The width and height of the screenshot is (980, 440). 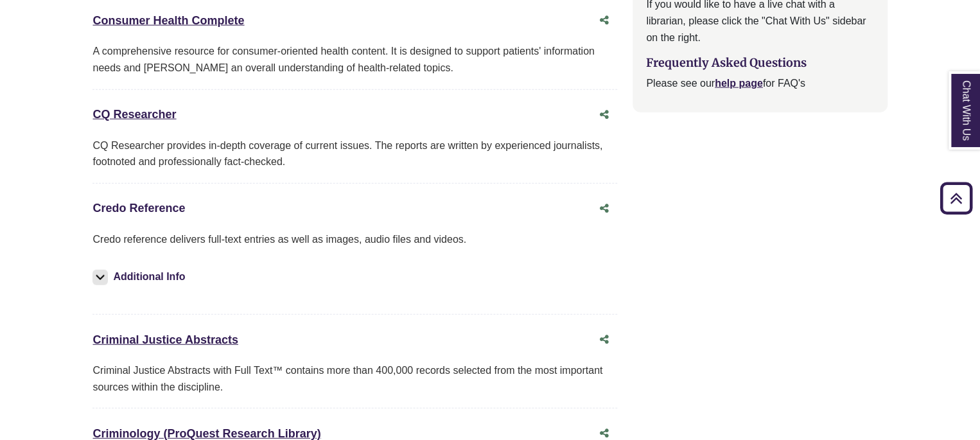 I want to click on a: Credo Reference, so click(x=138, y=209).